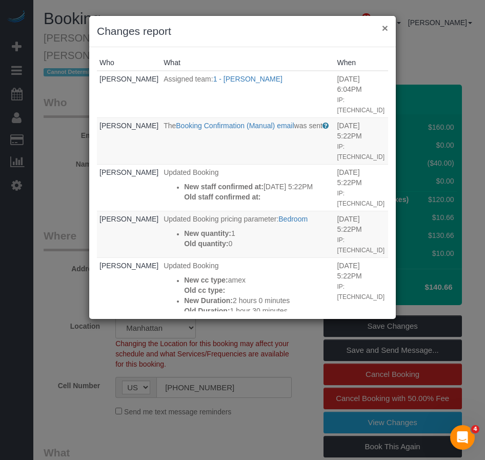 The image size is (485, 460). What do you see at coordinates (235, 126) in the screenshot?
I see `a: Booking Confirmation (Manual) email` at bounding box center [235, 126].